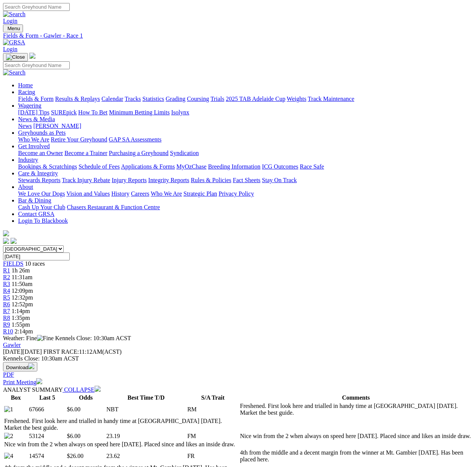 Image resolution: width=476 pixels, height=467 pixels. What do you see at coordinates (245, 194) in the screenshot?
I see `div: About` at bounding box center [245, 194].